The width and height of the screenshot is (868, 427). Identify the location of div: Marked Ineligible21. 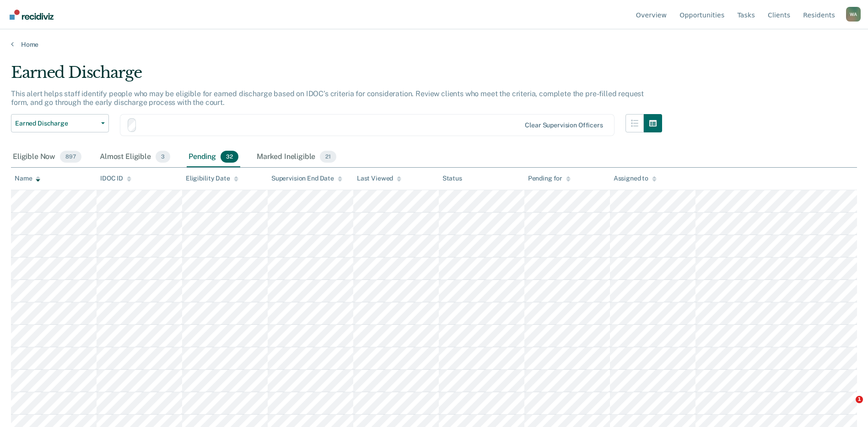
(296, 157).